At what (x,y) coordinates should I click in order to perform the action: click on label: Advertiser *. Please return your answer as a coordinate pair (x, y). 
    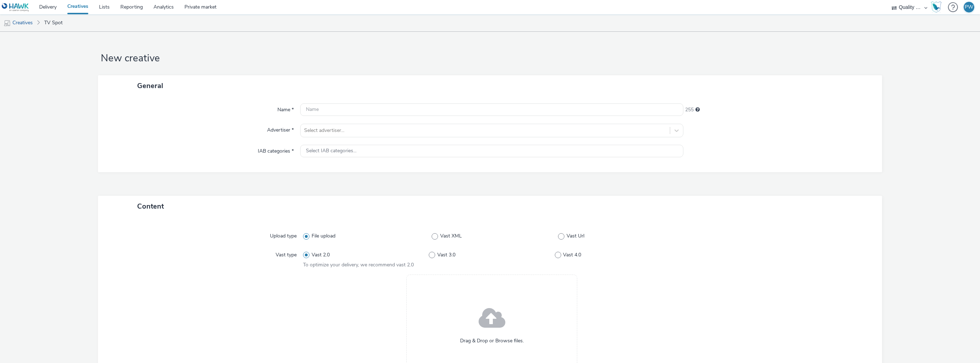
    Looking at the image, I should click on (280, 129).